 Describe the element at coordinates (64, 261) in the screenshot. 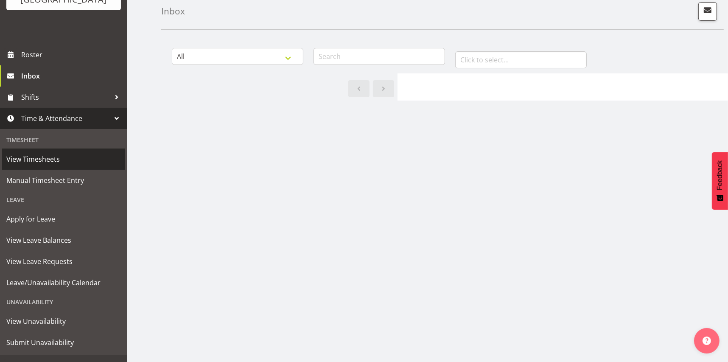

I see `span: View Leave Requests` at that location.